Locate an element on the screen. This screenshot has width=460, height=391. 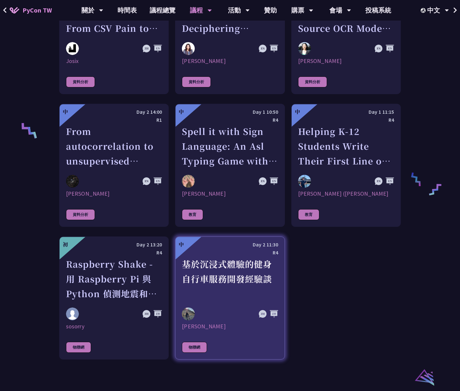
img: Home icon of PyCon TW 2025 is located at coordinates (14, 10).